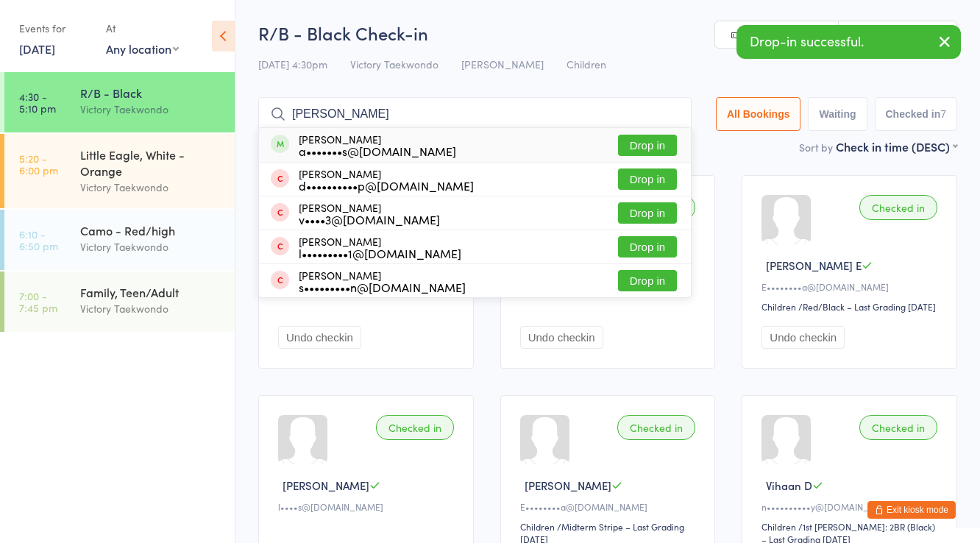  What do you see at coordinates (37, 102) in the screenshot?
I see `time: 4:30 - 5:10 pm` at bounding box center [37, 102].